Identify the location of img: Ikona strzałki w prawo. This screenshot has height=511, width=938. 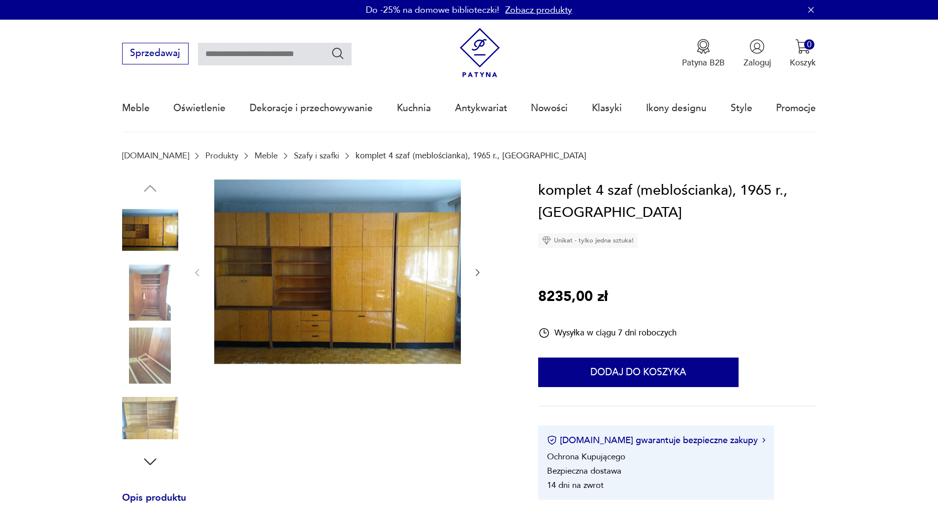
(763, 441).